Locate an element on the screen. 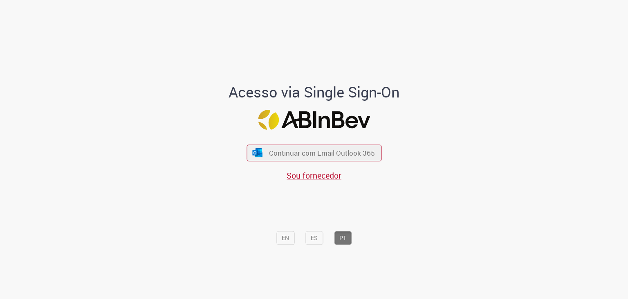 Image resolution: width=628 pixels, height=299 pixels. img: Logo ABInBev is located at coordinates (314, 119).